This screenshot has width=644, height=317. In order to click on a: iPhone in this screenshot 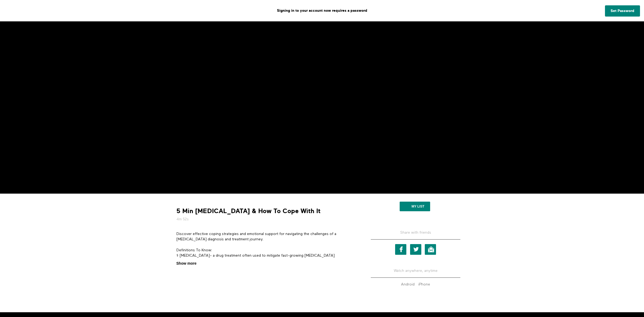, I will do `click(424, 284)`.